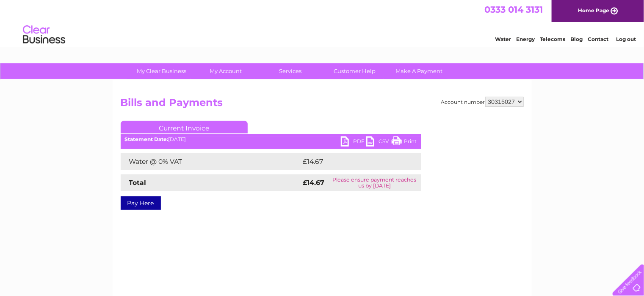 The image size is (644, 296). I want to click on a: Make A Payment, so click(419, 71).